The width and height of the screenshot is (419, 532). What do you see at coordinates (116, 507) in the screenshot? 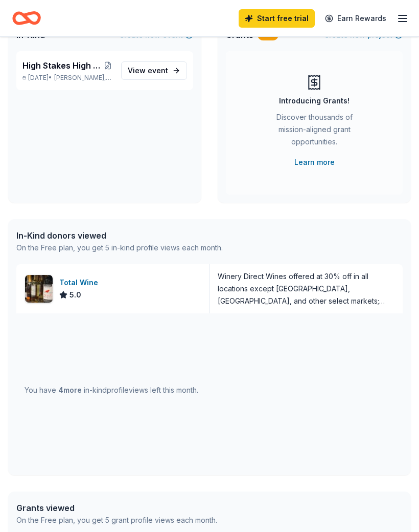
I see `div: Grants viewed` at bounding box center [116, 507].